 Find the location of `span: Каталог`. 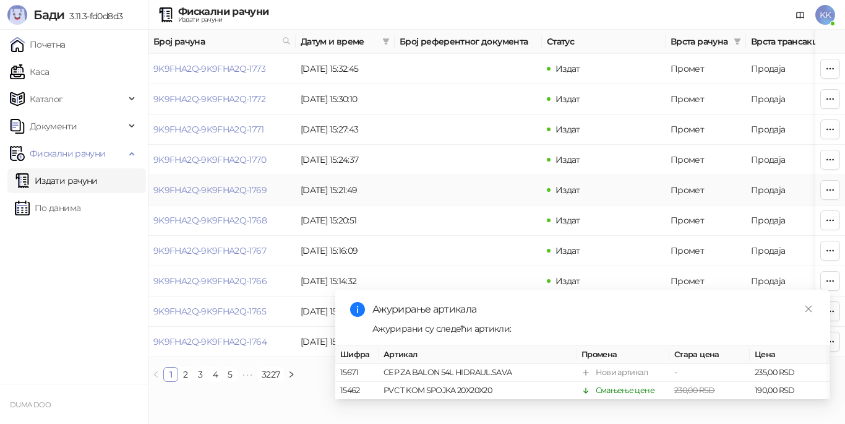

span: Каталог is located at coordinates (46, 99).